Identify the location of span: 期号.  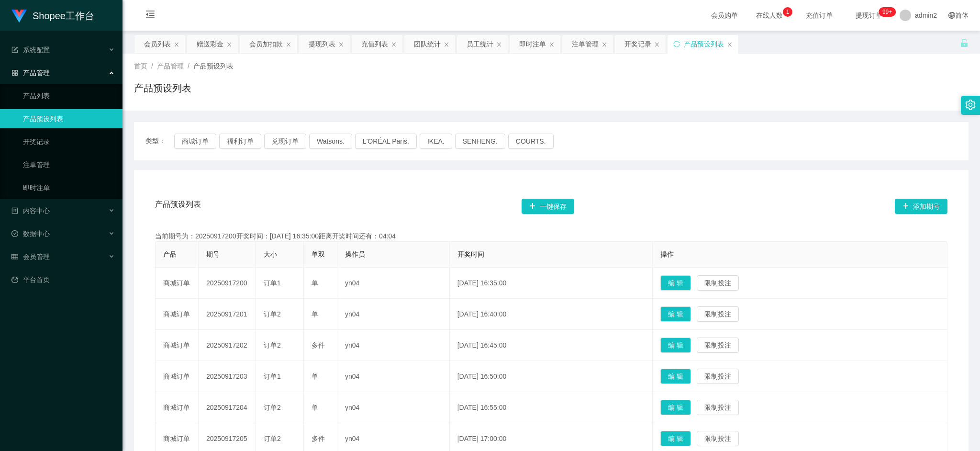
(213, 254).